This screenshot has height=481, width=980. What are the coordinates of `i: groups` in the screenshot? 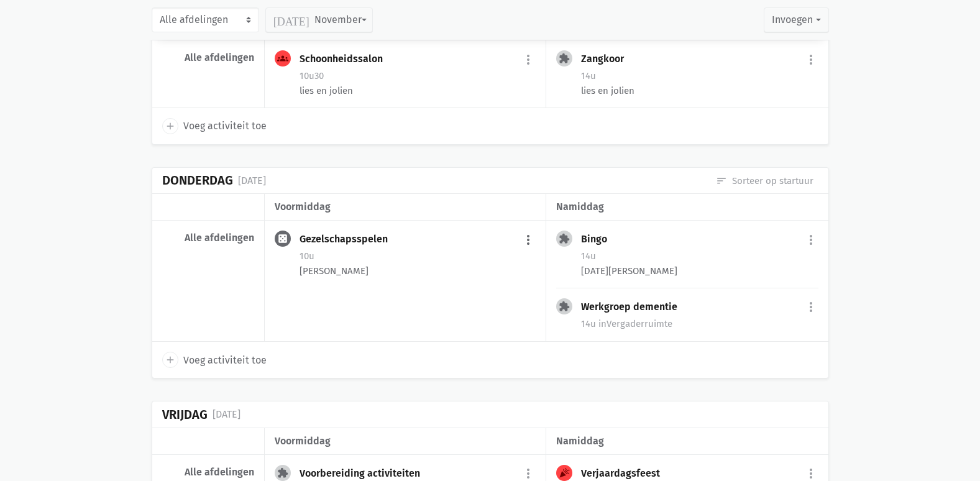 It's located at (283, 59).